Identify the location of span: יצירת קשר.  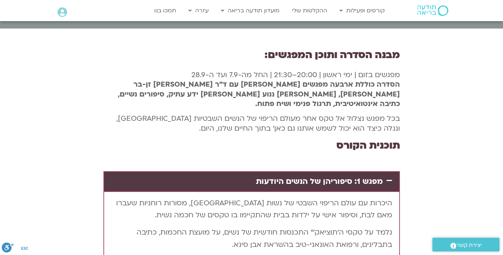
(469, 246).